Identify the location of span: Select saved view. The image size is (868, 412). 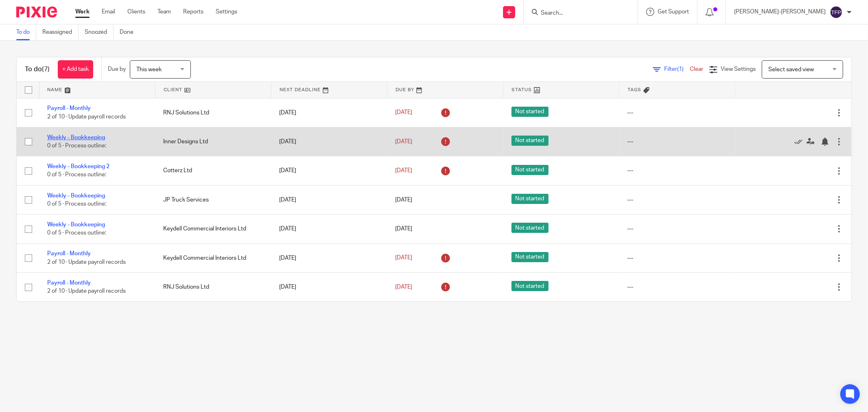
(791, 70).